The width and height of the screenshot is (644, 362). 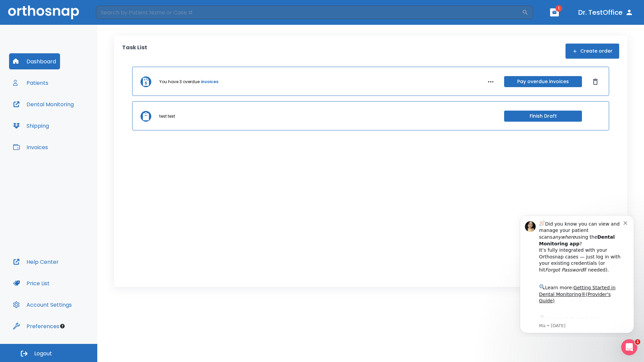 What do you see at coordinates (43, 104) in the screenshot?
I see `a: Dental Monitoring` at bounding box center [43, 104].